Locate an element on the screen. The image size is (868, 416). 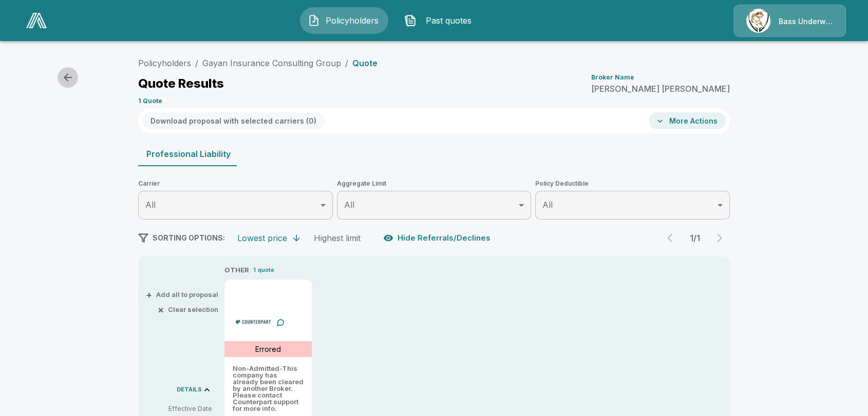
button: Policyholders IconPolicyholders is located at coordinates (344, 21).